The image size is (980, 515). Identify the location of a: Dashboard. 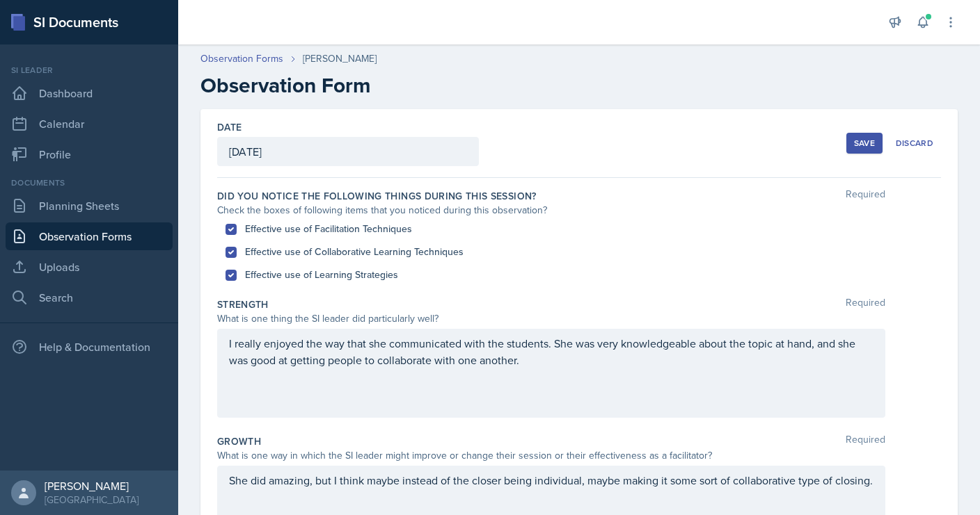
(89, 93).